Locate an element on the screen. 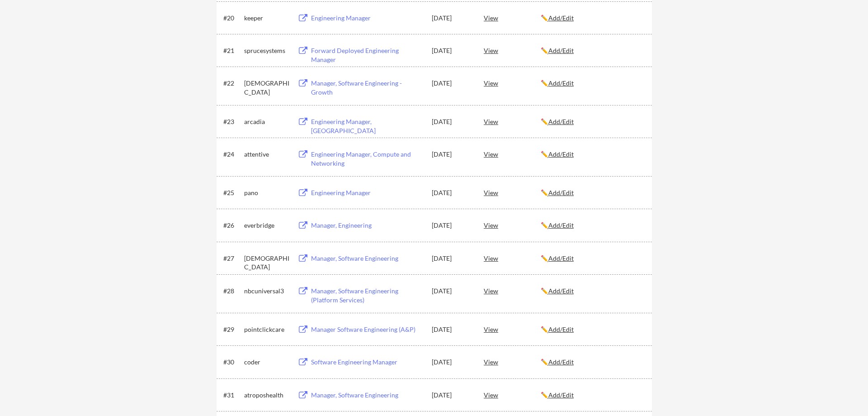 The height and width of the screenshot is (416, 868). div: attentive is located at coordinates (266, 155).